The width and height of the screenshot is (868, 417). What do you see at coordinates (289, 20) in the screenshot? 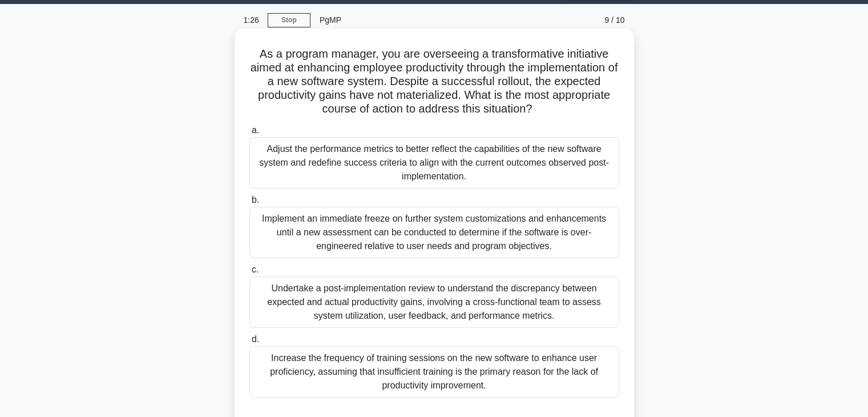
I see `a: Stop` at bounding box center [289, 20].